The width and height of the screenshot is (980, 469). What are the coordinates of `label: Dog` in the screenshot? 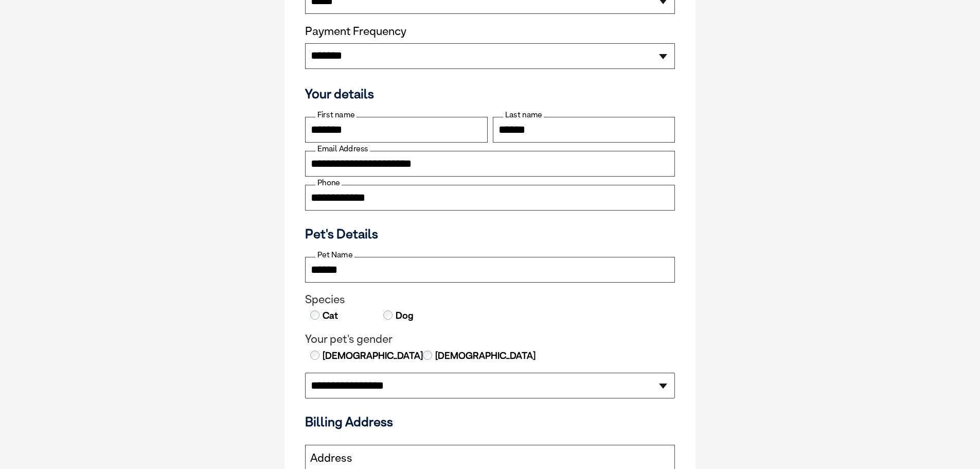 It's located at (404, 315).